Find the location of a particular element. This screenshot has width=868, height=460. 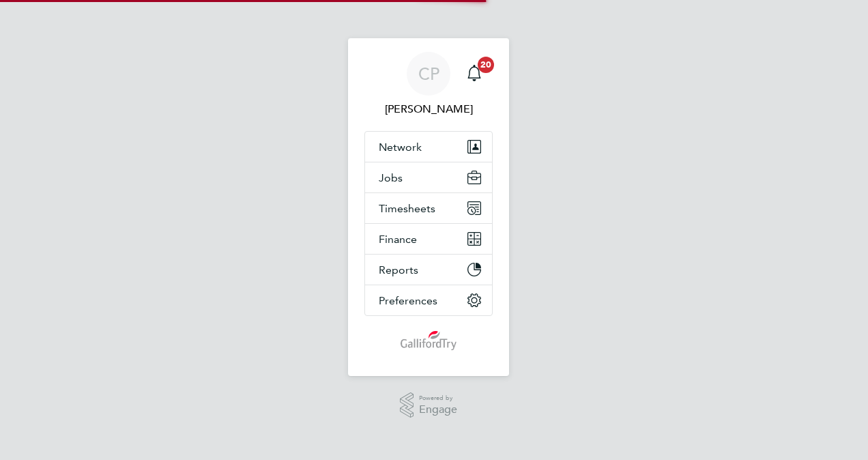

button: Jobs is located at coordinates (428, 178).